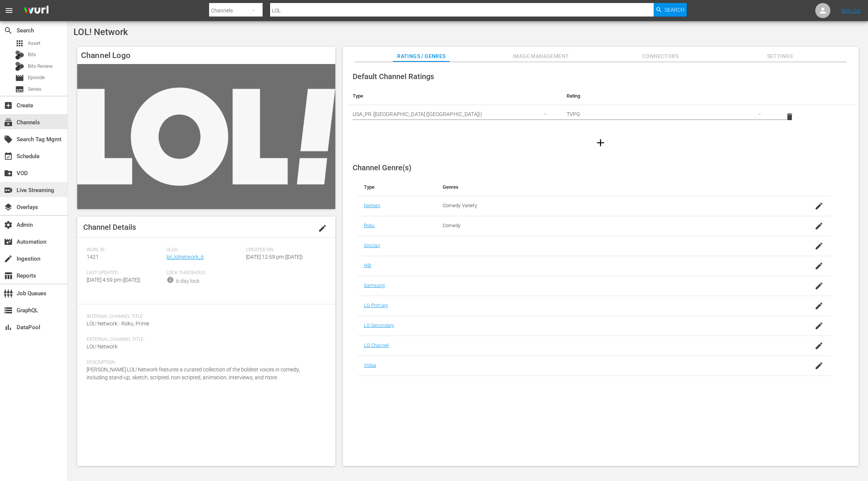  I want to click on span: Description:, so click(204, 363).